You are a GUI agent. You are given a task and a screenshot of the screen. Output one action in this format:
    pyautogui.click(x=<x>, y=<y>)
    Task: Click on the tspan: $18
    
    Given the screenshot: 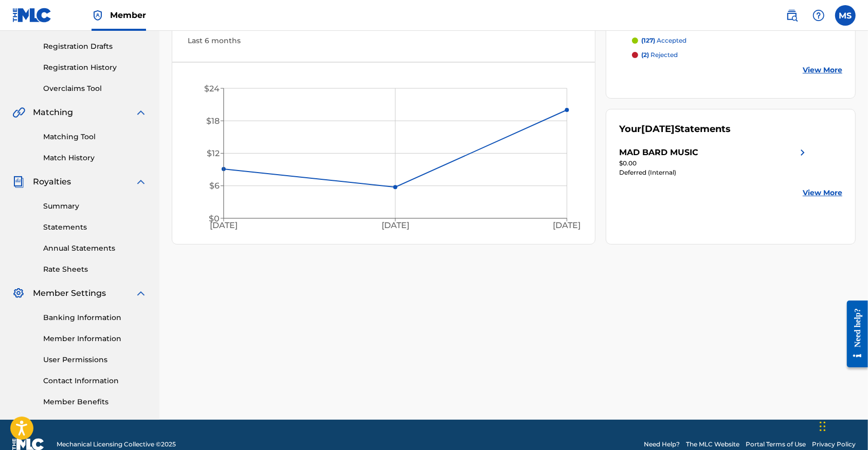 What is the action you would take?
    pyautogui.click(x=213, y=121)
    